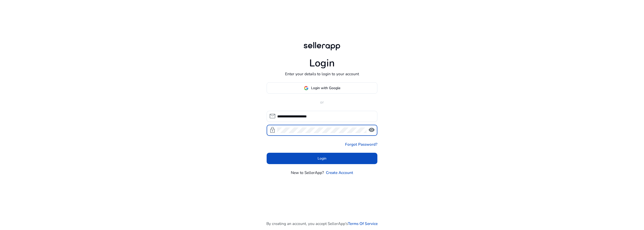 This screenshot has width=644, height=230. Describe the element at coordinates (322, 74) in the screenshot. I see `p: Enter your details to login to your account` at that location.